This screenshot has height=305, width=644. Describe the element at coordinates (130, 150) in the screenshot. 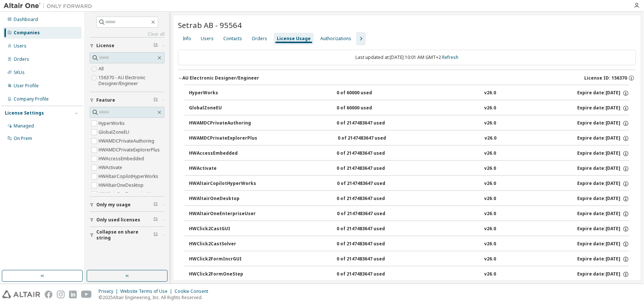

I see `label: HWAMDCPrivateExplorerPlus` at that location.